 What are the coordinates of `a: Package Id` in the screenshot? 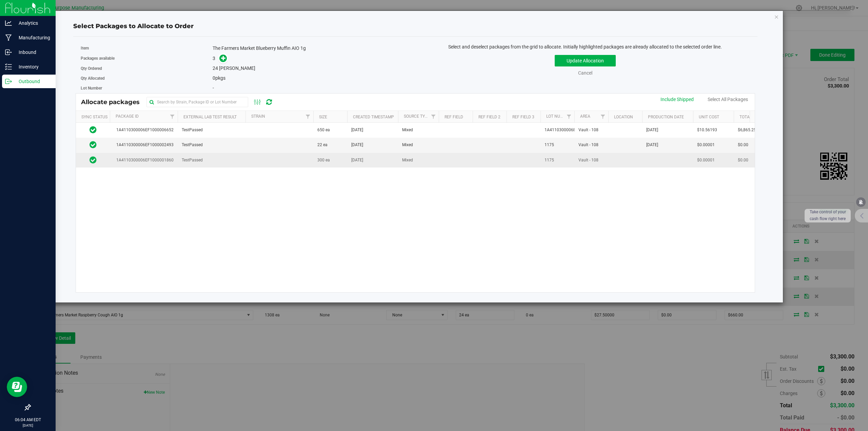 It's located at (127, 116).